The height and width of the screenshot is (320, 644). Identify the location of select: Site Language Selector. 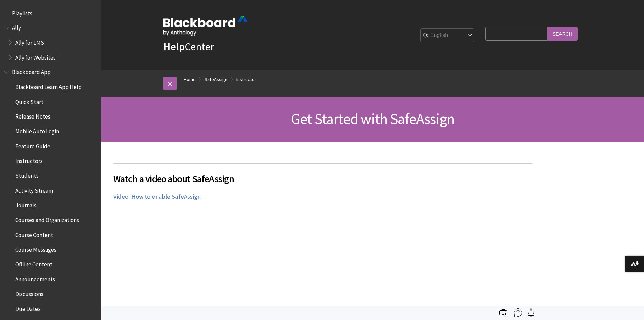
(448, 36).